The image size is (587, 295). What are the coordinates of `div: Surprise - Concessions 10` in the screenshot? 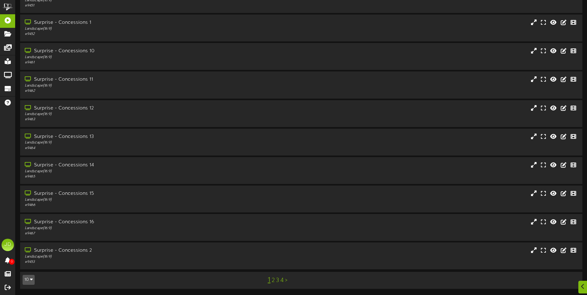 It's located at (137, 51).